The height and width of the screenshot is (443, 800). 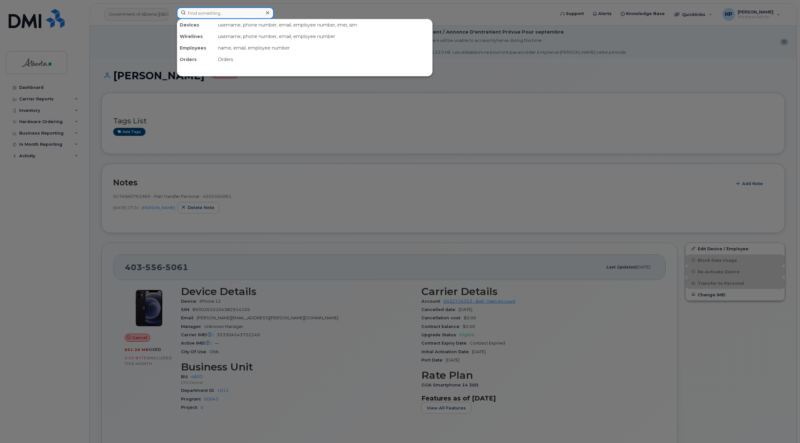 What do you see at coordinates (196, 36) in the screenshot?
I see `div: Wirelines` at bounding box center [196, 36].